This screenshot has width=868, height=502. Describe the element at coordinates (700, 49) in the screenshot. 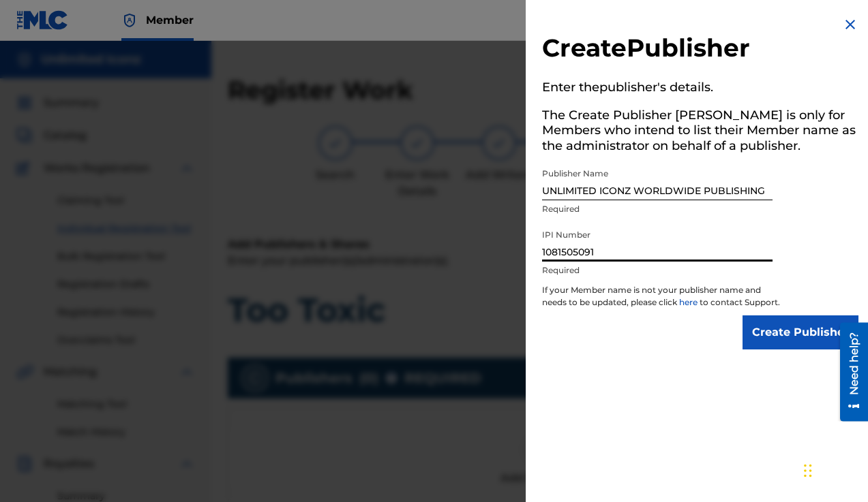

I see `h2: Create Publisher` at that location.